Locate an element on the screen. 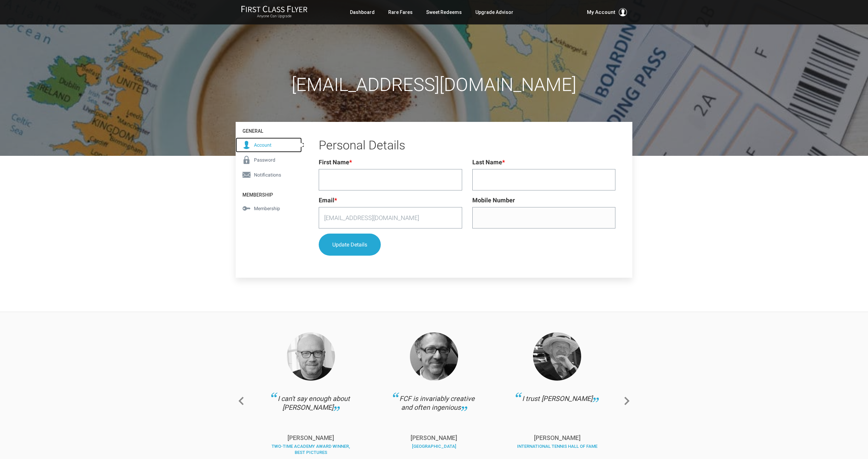 This screenshot has height=459, width=868. button: My Account is located at coordinates (607, 12).